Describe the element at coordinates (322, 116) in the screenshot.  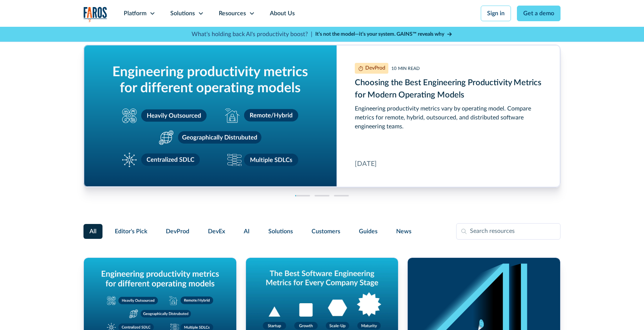
I see `a: Choosing the Best Engineering Productivity Metrics for Modern Operating Models` at that location.